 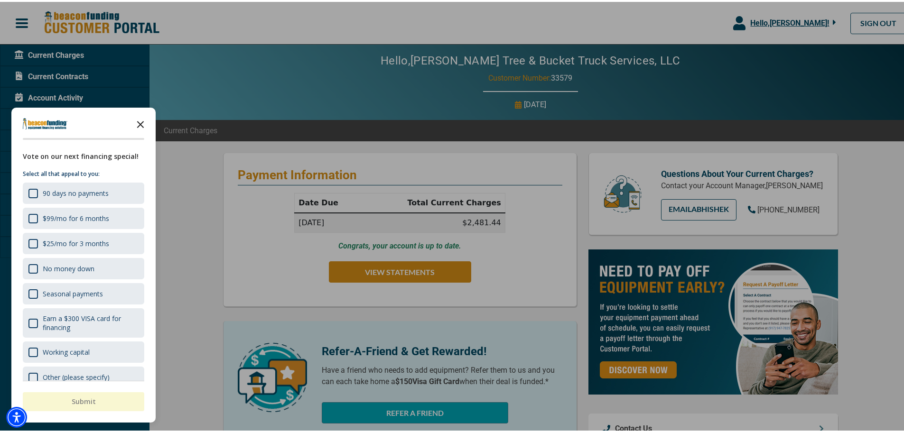 What do you see at coordinates (84, 400) in the screenshot?
I see `button: Submit` at bounding box center [84, 400].